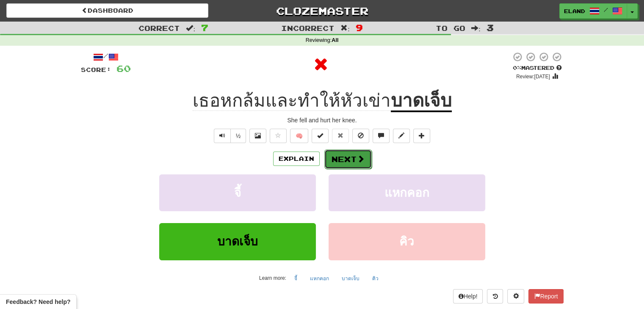 Image resolution: width=644 pixels, height=309 pixels. I want to click on div: She fell and hurt her knee., so click(322, 120).